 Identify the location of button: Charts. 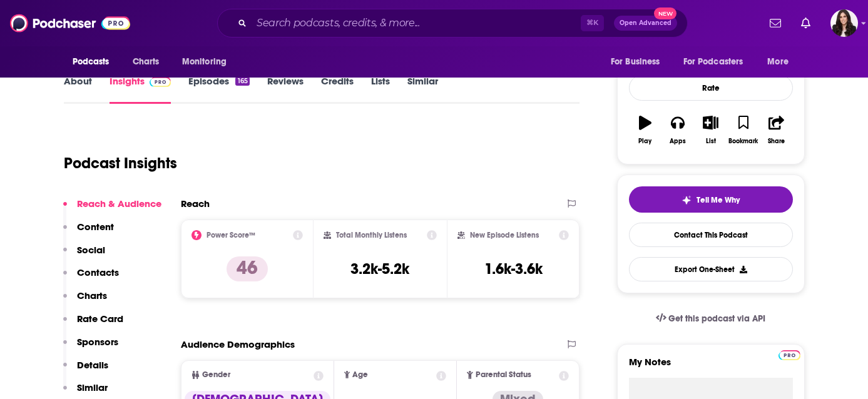
(85, 301).